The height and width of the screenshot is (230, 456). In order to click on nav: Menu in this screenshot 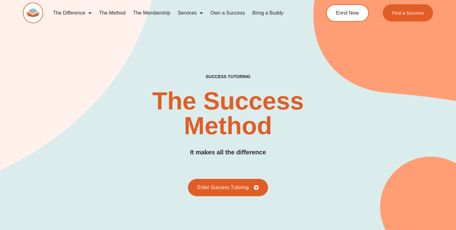, I will do `click(176, 13)`.